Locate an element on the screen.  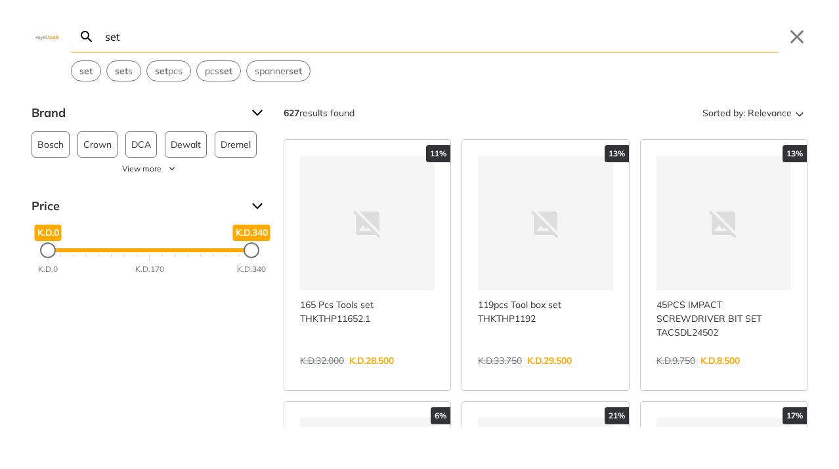
div: 21% is located at coordinates (616, 415).